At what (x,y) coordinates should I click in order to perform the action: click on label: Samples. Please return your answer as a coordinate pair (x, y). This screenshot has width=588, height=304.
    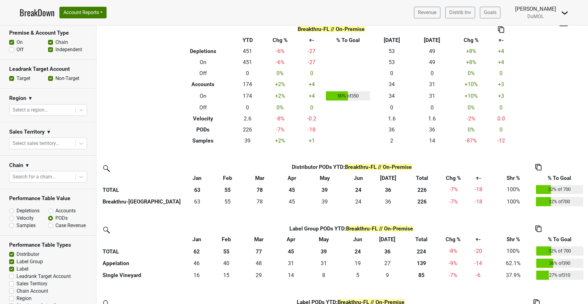
    Looking at the image, I should click on (26, 225).